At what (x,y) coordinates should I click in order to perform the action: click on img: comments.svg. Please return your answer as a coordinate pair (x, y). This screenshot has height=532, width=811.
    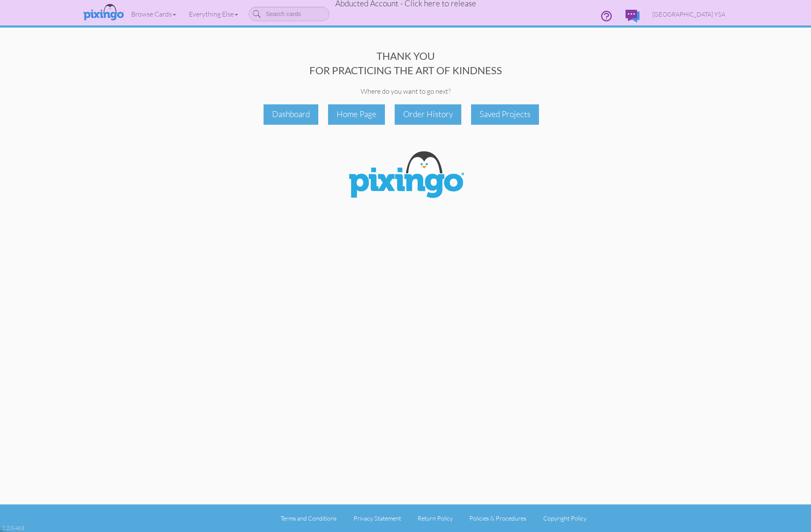
    Looking at the image, I should click on (633, 16).